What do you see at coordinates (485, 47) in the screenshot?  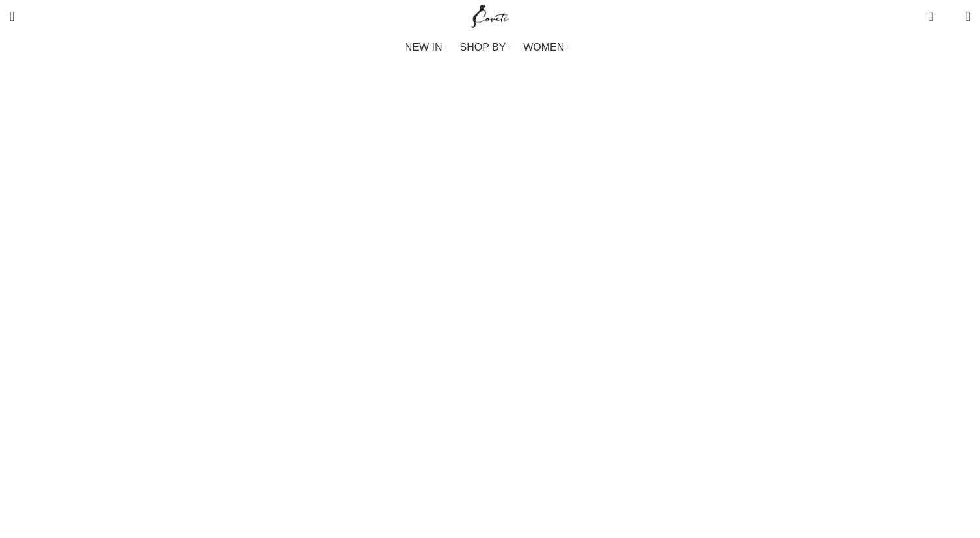 I see `a: SHOP BY` at bounding box center [485, 47].